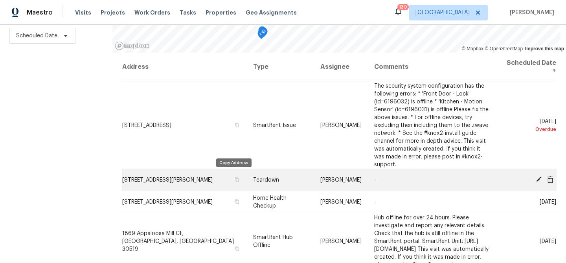  What do you see at coordinates (83, 13) in the screenshot?
I see `span: Visits` at bounding box center [83, 13].